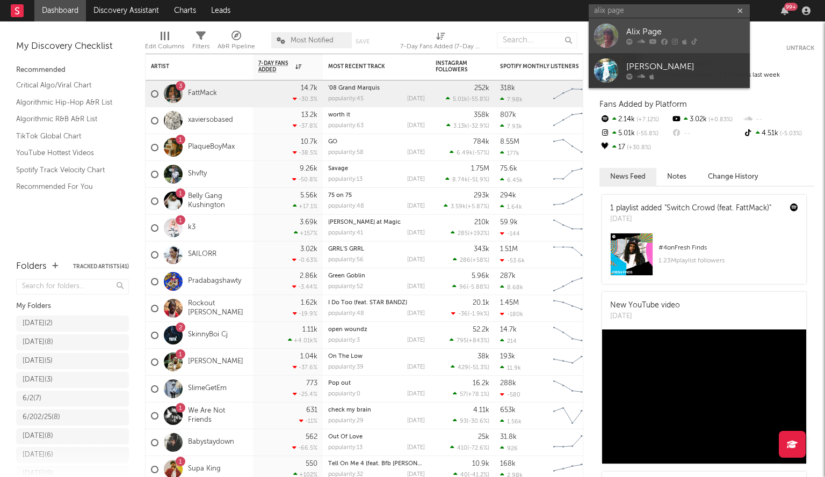 This screenshot has height=477, width=825. I want to click on div: -180k, so click(511, 314).